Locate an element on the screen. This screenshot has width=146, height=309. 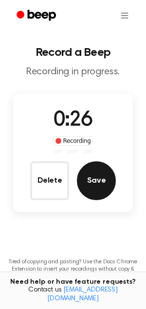
p: Tired of copying and pasting? Use the Docs Chrome Extension to insert your recordings without cop... is located at coordinates (73, 269).